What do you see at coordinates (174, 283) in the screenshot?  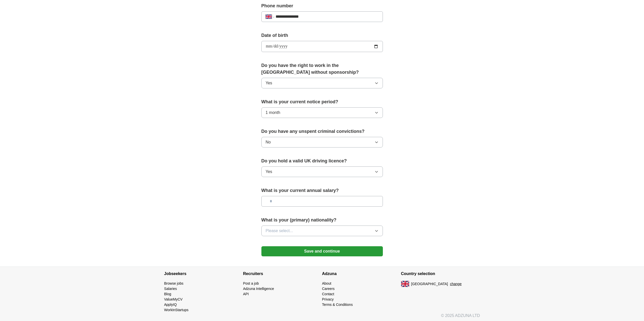 I see `a: Browse jobs` at bounding box center [174, 283].